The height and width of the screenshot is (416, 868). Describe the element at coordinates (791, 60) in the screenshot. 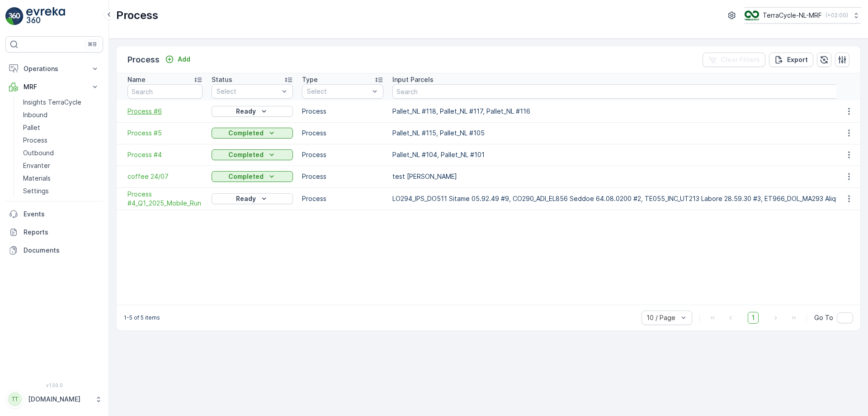

I see `button: Export` at that location.